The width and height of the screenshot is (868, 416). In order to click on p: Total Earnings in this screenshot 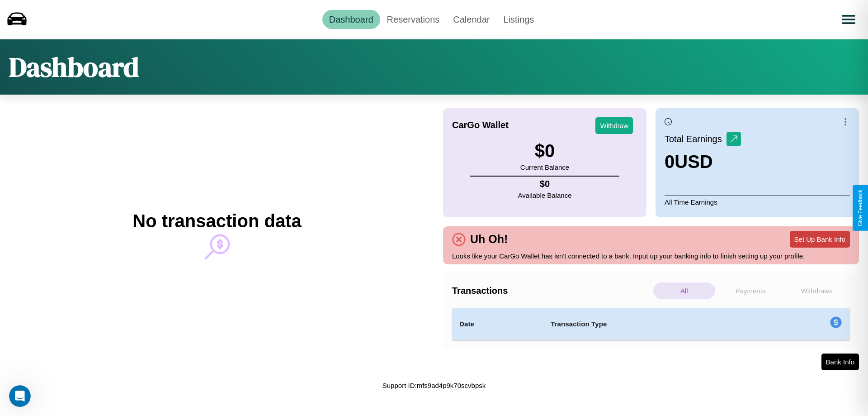, I will do `click(695, 139)`.